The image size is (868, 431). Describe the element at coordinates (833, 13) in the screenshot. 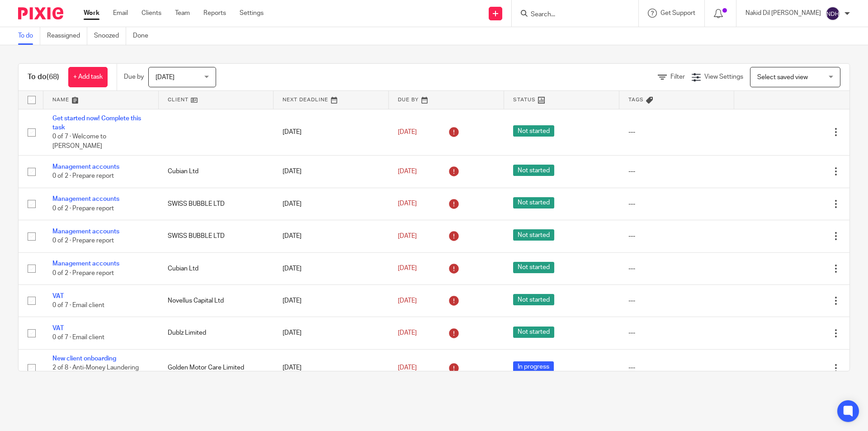

I see `img: svg%3E` at that location.